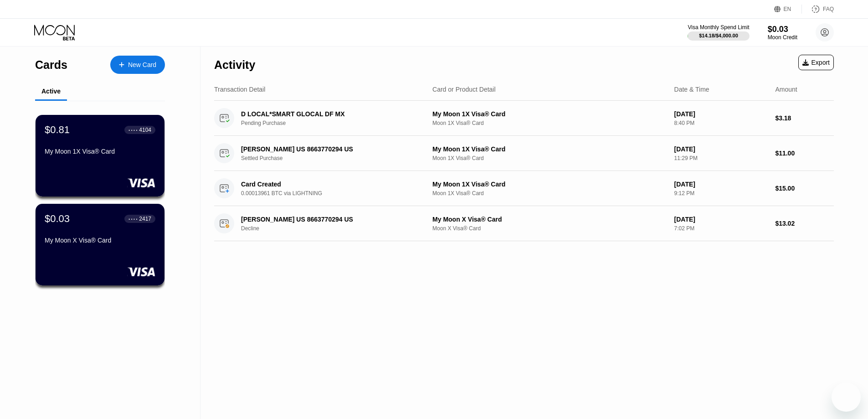 This screenshot has width=868, height=419. Describe the element at coordinates (804, 223) in the screenshot. I see `div: $13.02` at that location.